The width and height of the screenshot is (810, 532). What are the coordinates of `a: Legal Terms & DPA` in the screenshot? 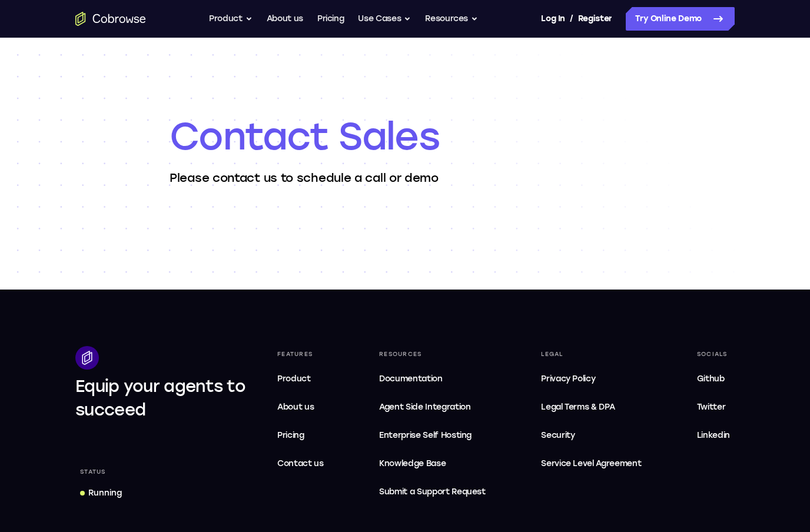 It's located at (591, 407).